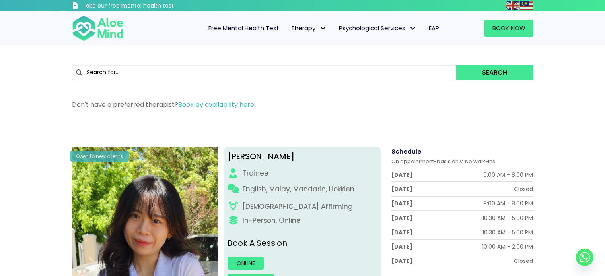  I want to click on span: Book Now, so click(509, 28).